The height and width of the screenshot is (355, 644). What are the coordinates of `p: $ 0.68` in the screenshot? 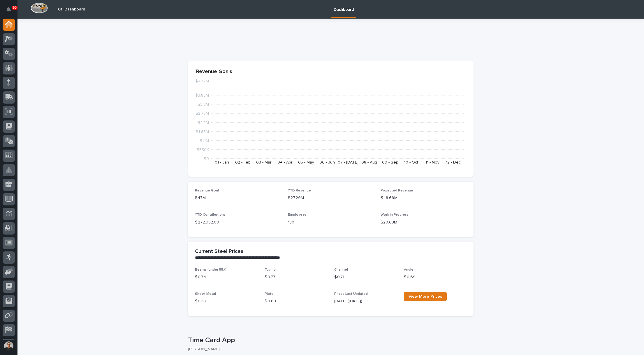 It's located at (296, 301).